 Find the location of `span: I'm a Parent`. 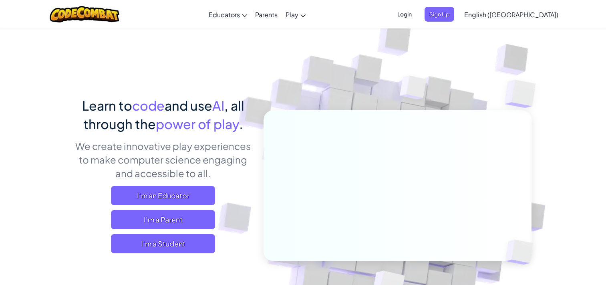

span: I'm a Parent is located at coordinates (163, 219).